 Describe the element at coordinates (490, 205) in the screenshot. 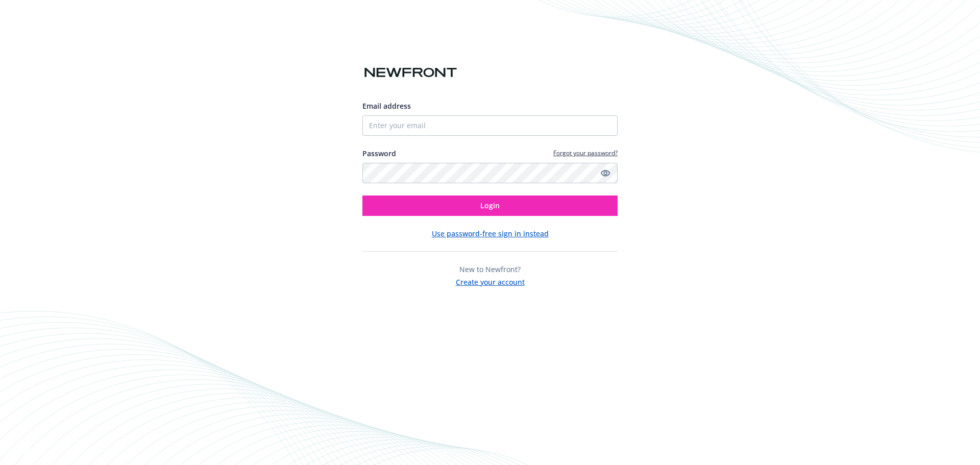

I see `button: Login` at that location.